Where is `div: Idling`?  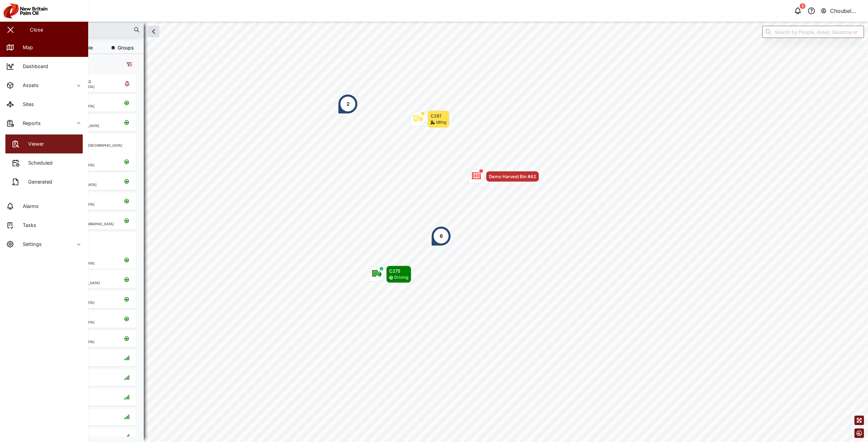
div: Idling is located at coordinates (441, 122).